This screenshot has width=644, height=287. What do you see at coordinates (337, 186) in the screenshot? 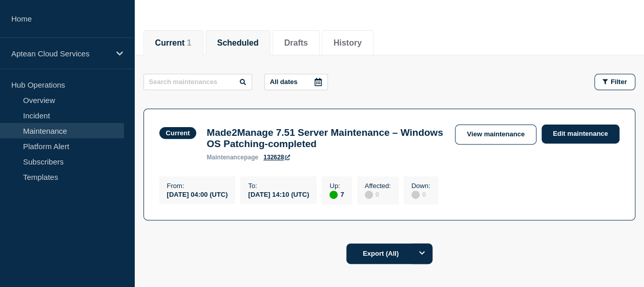
I see `p: Up :` at bounding box center [337, 186].